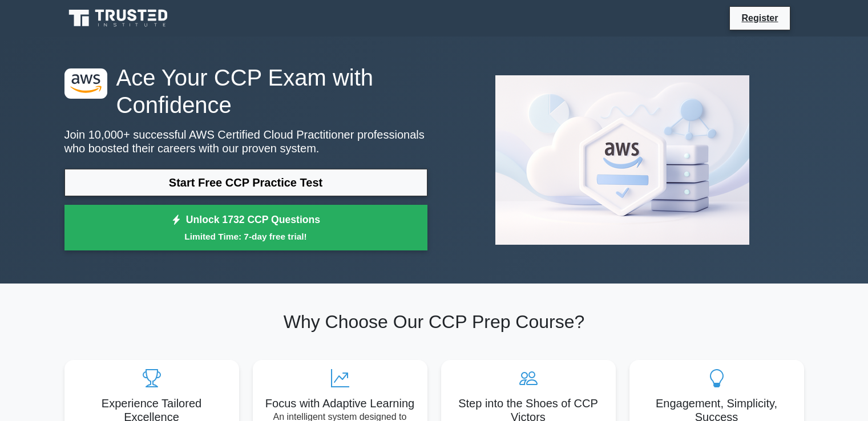 The image size is (868, 421). What do you see at coordinates (434, 322) in the screenshot?
I see `h2: Why Choose Our CCP Prep Course?` at bounding box center [434, 322].